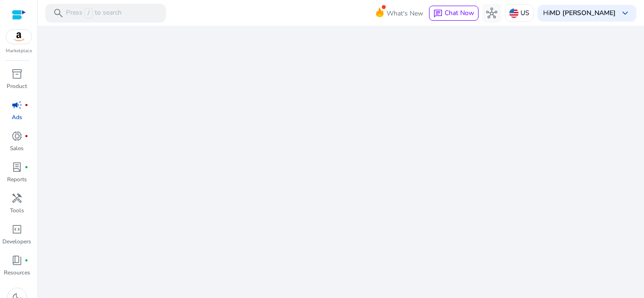 This screenshot has width=644, height=298. Describe the element at coordinates (17, 105) in the screenshot. I see `span: campaign` at that location.